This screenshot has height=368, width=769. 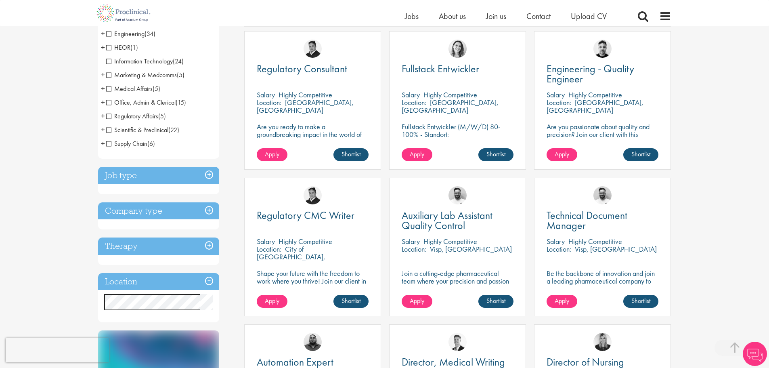 I want to click on span: (1), so click(x=134, y=47).